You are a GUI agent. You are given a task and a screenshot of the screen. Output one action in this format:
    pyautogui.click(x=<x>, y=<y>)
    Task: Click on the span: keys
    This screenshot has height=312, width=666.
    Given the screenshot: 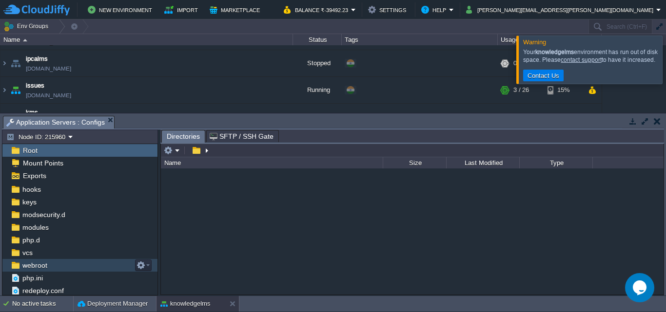 What is the action you would take?
    pyautogui.click(x=29, y=202)
    